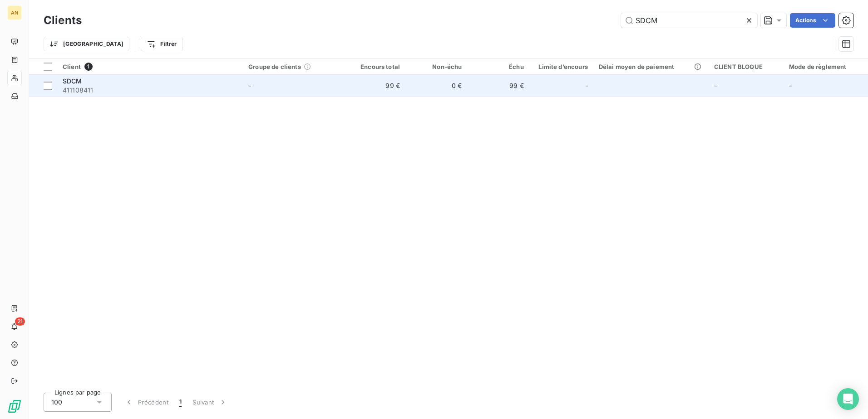  Describe the element at coordinates (436, 86) in the screenshot. I see `td: 0 €` at that location.